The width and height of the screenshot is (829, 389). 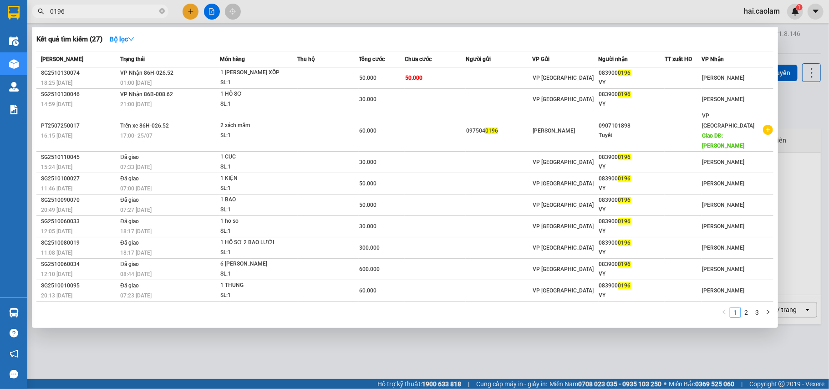 I want to click on span: Người gửi, so click(x=478, y=59).